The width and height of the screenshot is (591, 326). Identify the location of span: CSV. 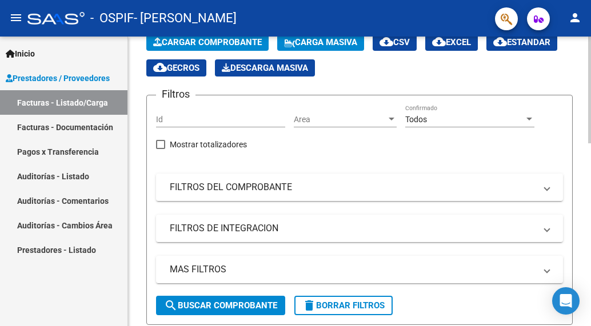
(394, 42).